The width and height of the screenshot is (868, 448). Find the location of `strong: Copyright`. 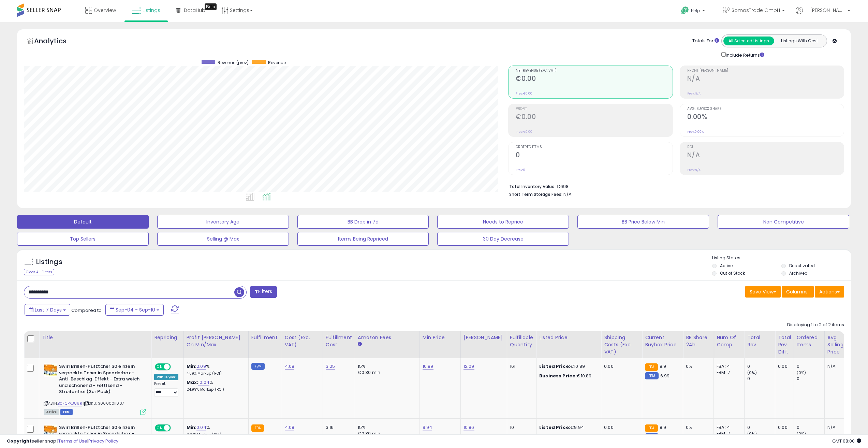

strong: Copyright is located at coordinates (19, 441).